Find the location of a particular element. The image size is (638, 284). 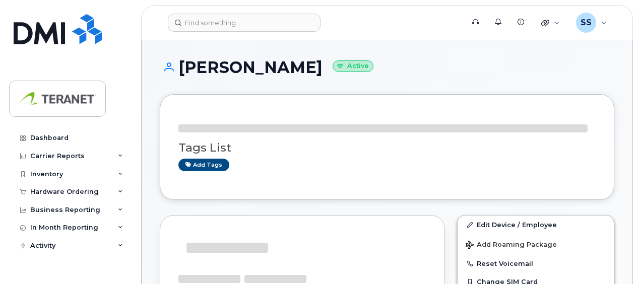

button: Reset Voicemail is located at coordinates (536, 264).